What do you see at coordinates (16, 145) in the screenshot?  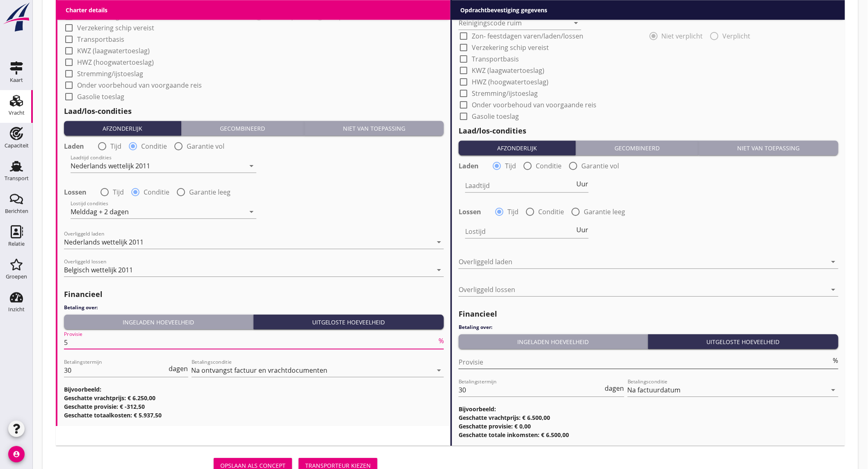 I see `div: Capaciteit` at bounding box center [16, 145].